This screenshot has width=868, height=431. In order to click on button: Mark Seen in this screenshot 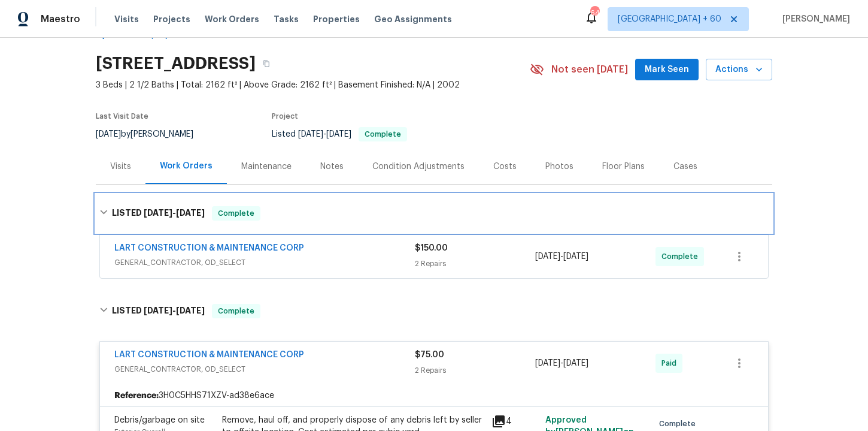, I will do `click(667, 70)`.